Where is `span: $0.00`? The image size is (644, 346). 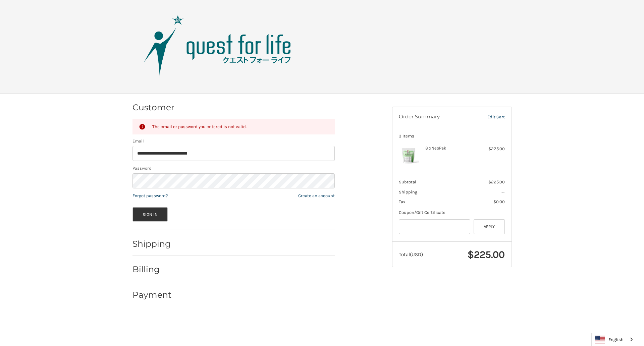 span: $0.00 is located at coordinates (499, 201).